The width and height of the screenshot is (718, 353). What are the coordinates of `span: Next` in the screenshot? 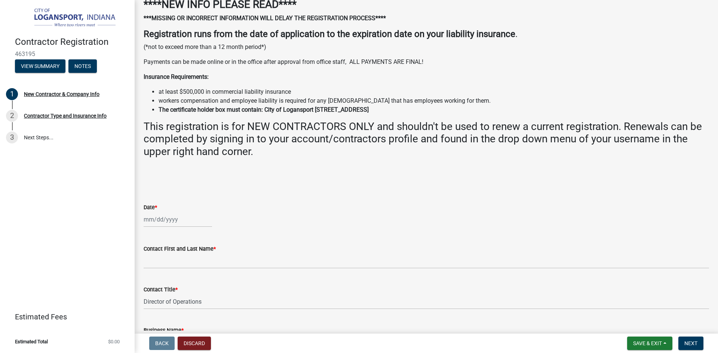 It's located at (690, 343).